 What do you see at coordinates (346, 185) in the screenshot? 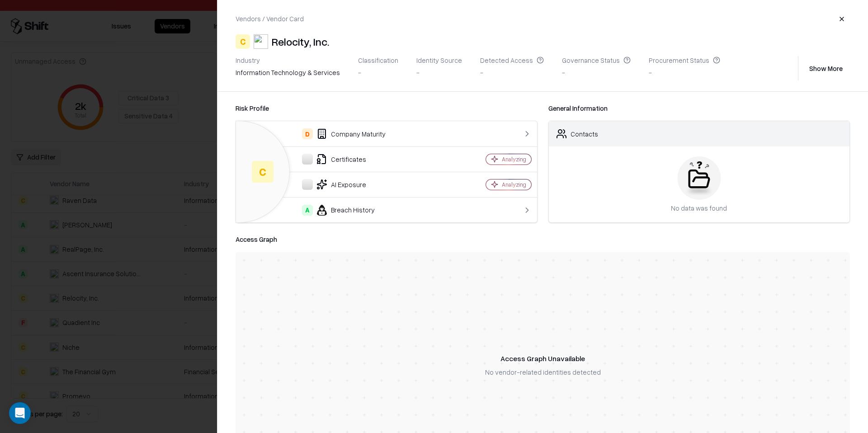
I see `div: AI Exposure` at bounding box center [346, 185].